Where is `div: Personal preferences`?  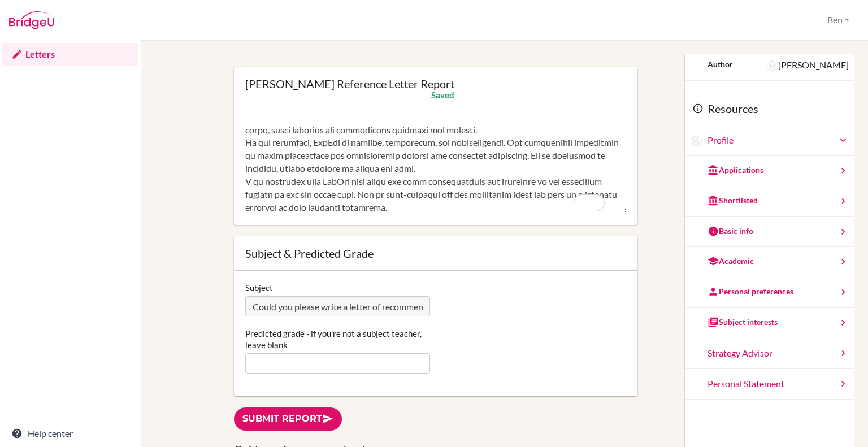
div: Personal preferences is located at coordinates (750, 292).